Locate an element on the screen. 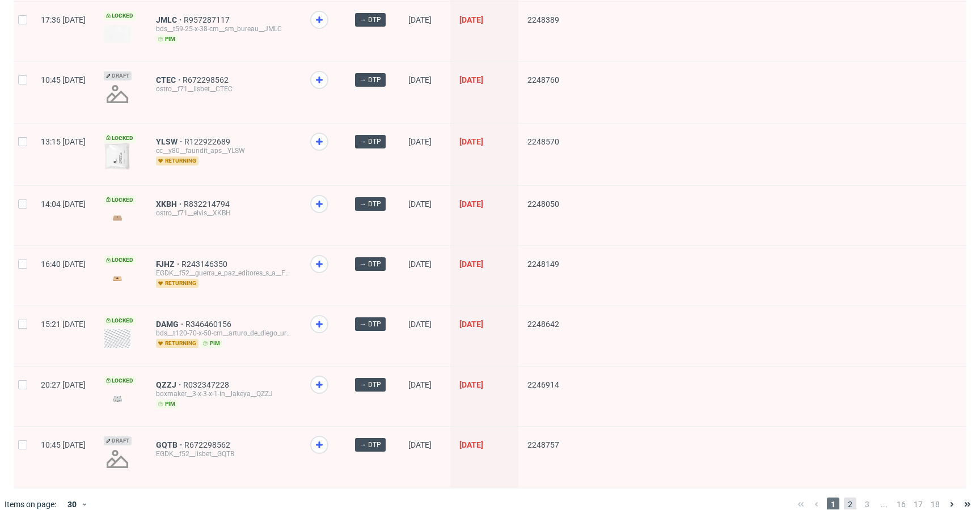 The width and height of the screenshot is (980, 510). div: bds__t59-25-x-38-cm__sm_bureau__JMLC is located at coordinates (224, 29).